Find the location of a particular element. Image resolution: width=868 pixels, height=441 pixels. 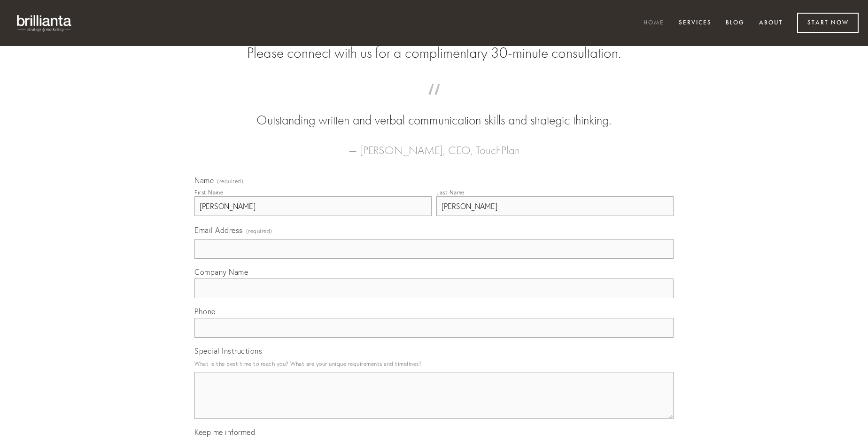

p: What is the best time to reach you? What are your unique requirements and timelines? is located at coordinates (434, 363).